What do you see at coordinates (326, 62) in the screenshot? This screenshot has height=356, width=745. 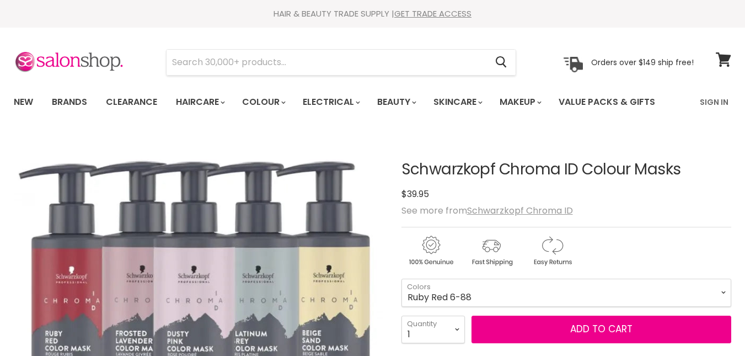 I see `input: Search` at bounding box center [326, 62].